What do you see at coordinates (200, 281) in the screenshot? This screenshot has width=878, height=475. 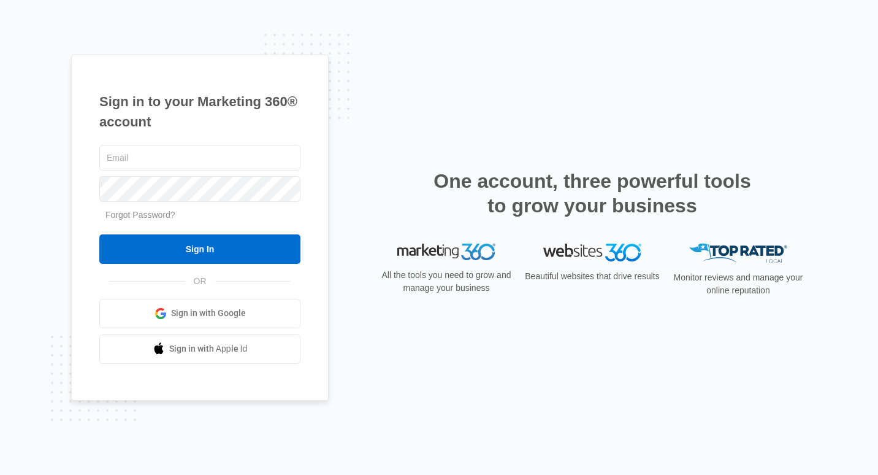 I see `span: OR` at bounding box center [200, 281].